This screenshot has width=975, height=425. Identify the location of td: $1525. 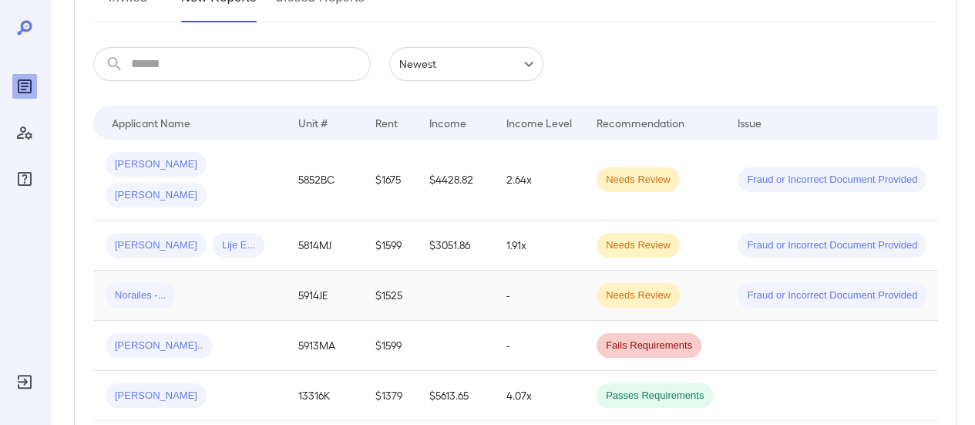
(390, 295).